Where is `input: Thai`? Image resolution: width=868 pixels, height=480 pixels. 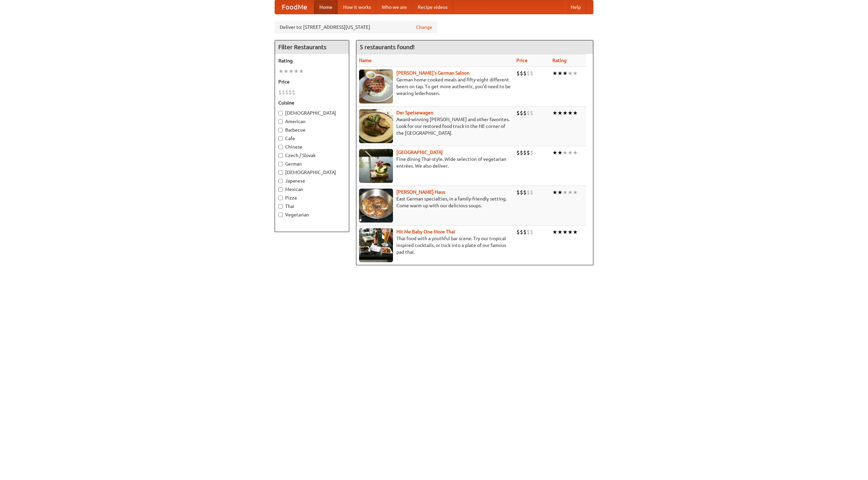
input: Thai is located at coordinates (280, 207).